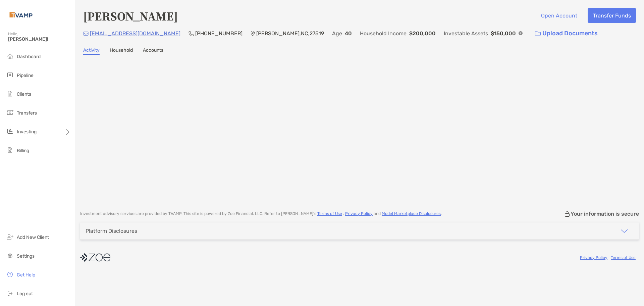 The image size is (644, 306). Describe the element at coordinates (566, 33) in the screenshot. I see `a: Upload Documents` at that location.